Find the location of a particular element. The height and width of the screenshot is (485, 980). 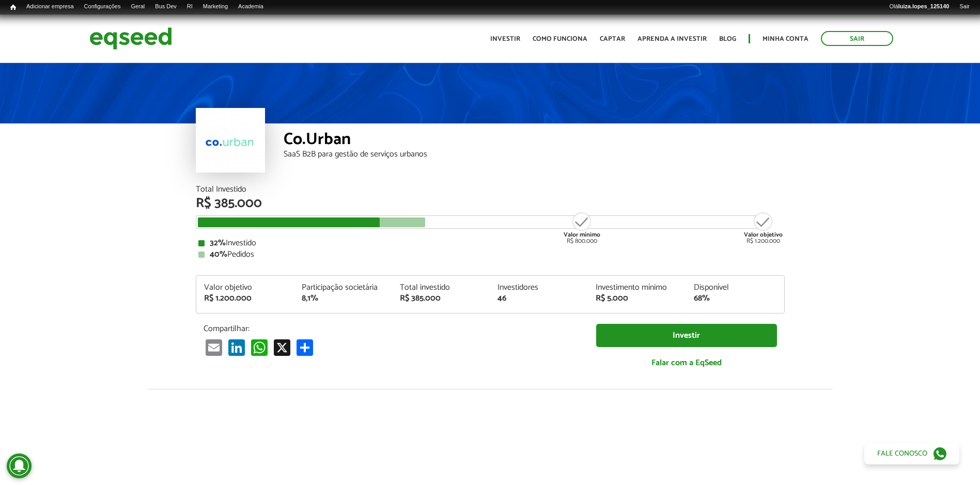

a: Aprenda a investir is located at coordinates (672, 38).